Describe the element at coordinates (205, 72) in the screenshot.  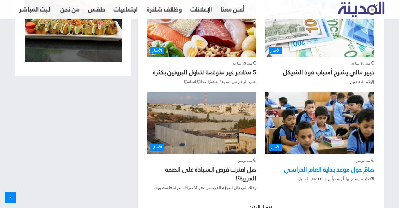
I see `a: 5 مخاطر غير متوقعة لتناول البروتين بكثرة` at that location.